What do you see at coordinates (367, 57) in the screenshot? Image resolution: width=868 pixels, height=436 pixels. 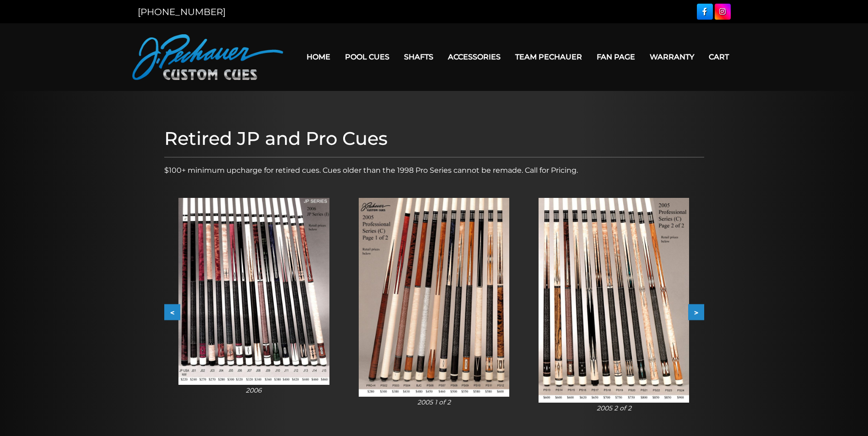 I see `a: Pool Cues` at bounding box center [367, 57].